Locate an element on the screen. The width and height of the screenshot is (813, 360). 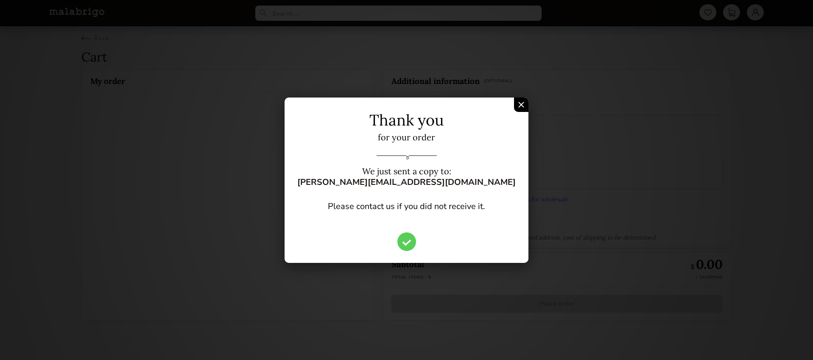
img: tick-order.1c54294f.svg is located at coordinates (407, 242).